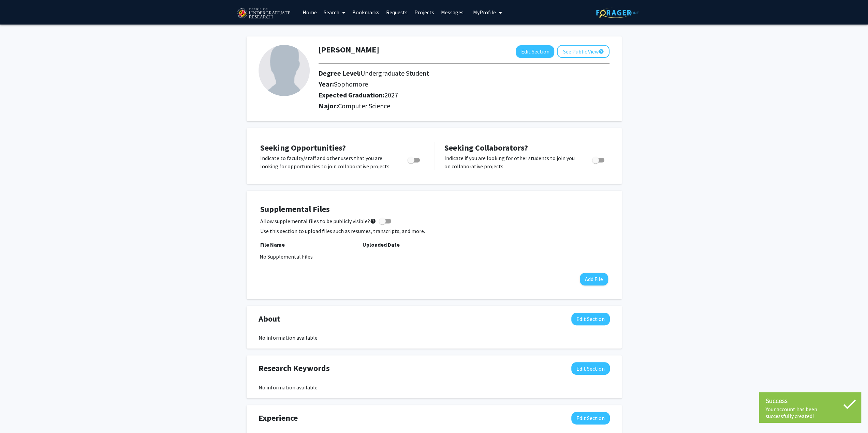 The width and height of the screenshot is (868, 433). I want to click on a: Projects, so click(424, 12).